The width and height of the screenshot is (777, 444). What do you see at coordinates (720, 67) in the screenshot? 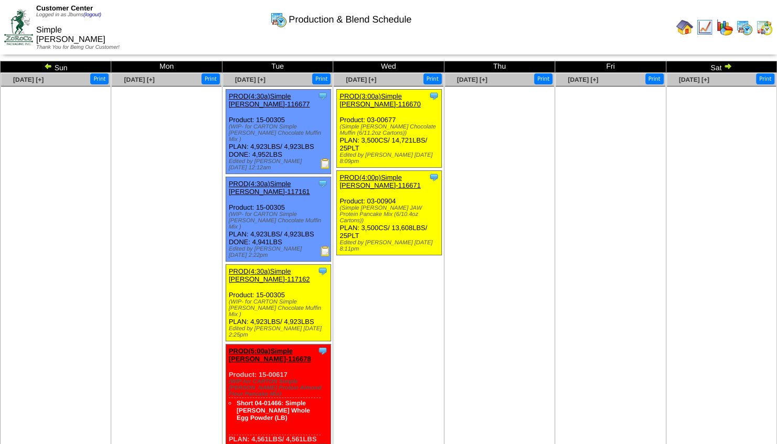
I see `td: Sat` at bounding box center [720, 67].